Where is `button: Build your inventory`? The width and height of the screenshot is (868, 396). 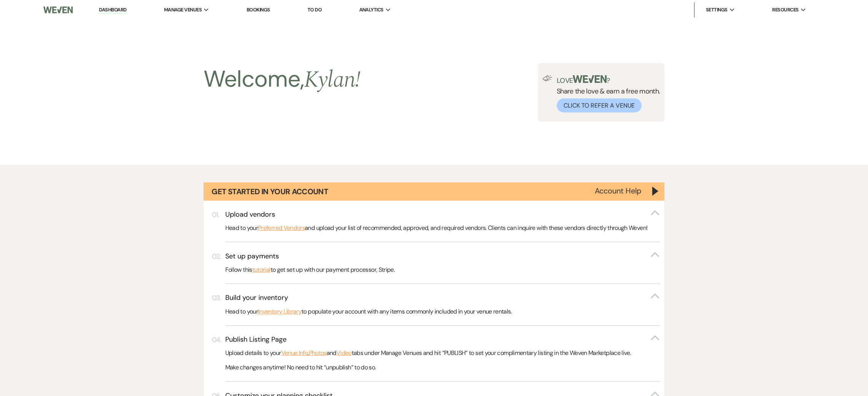 button: Build your inventory is located at coordinates (443, 298).